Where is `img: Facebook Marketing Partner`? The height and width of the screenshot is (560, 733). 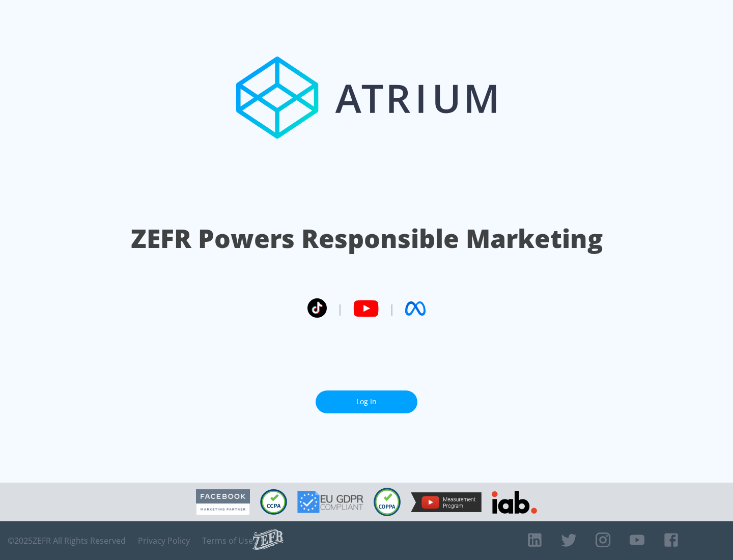 img: Facebook Marketing Partner is located at coordinates (223, 502).